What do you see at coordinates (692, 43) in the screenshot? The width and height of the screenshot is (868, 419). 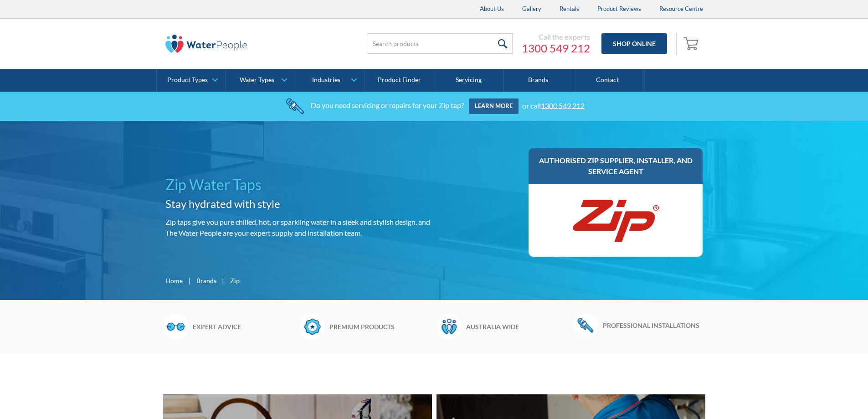 I see `img: shopping cart` at bounding box center [692, 43].